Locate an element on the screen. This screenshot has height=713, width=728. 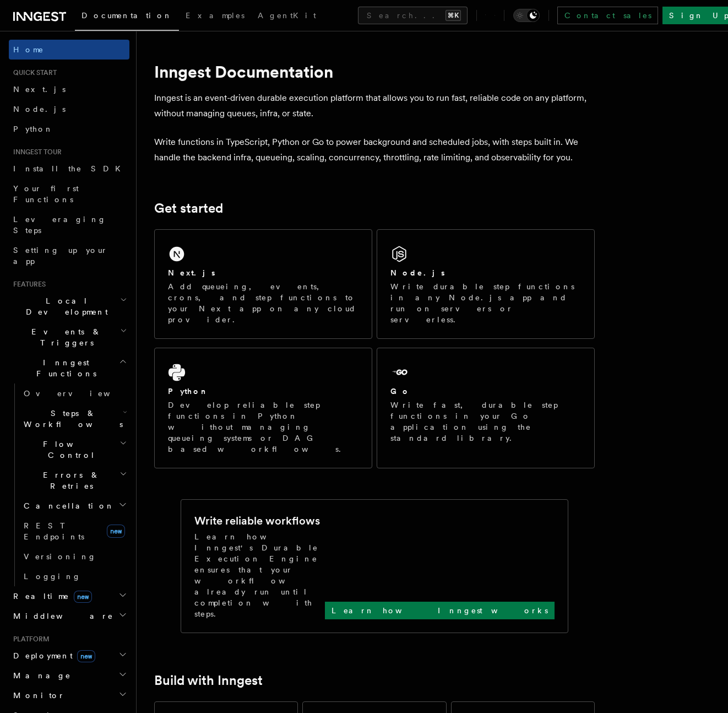
a: Learn how Inngest works is located at coordinates (439, 610).